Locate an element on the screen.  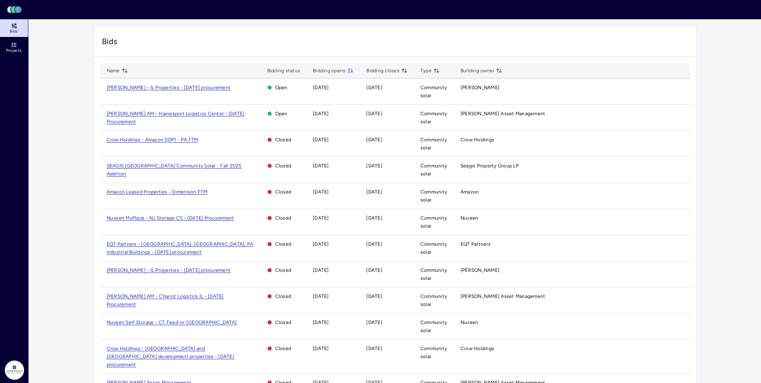
span: Bidding status is located at coordinates (284, 71).